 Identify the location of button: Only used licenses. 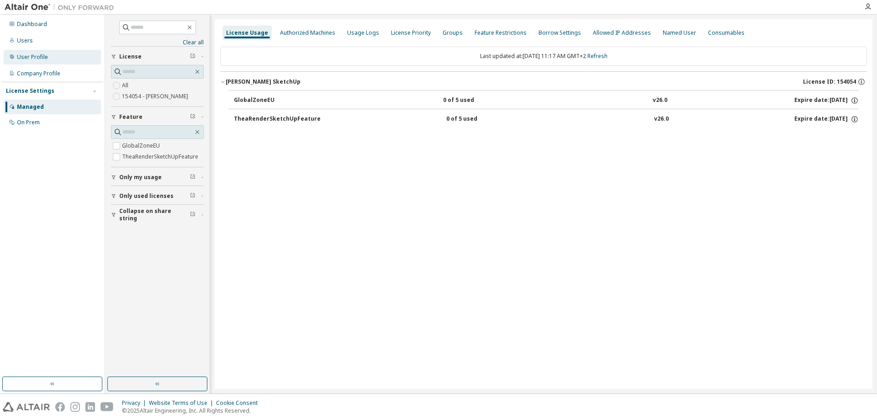
(157, 196).